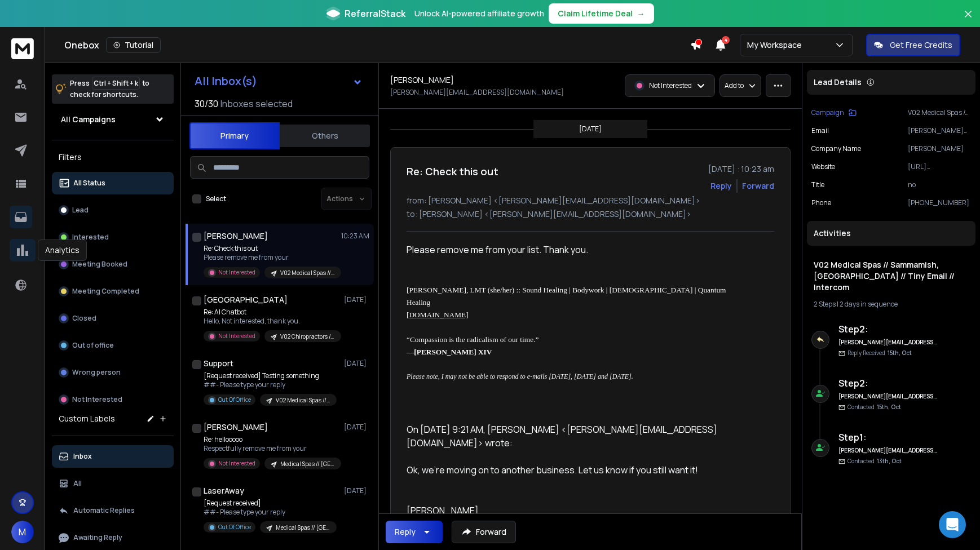 The height and width of the screenshot is (550, 980). Describe the element at coordinates (113, 400) in the screenshot. I see `button: Not Interested` at that location.